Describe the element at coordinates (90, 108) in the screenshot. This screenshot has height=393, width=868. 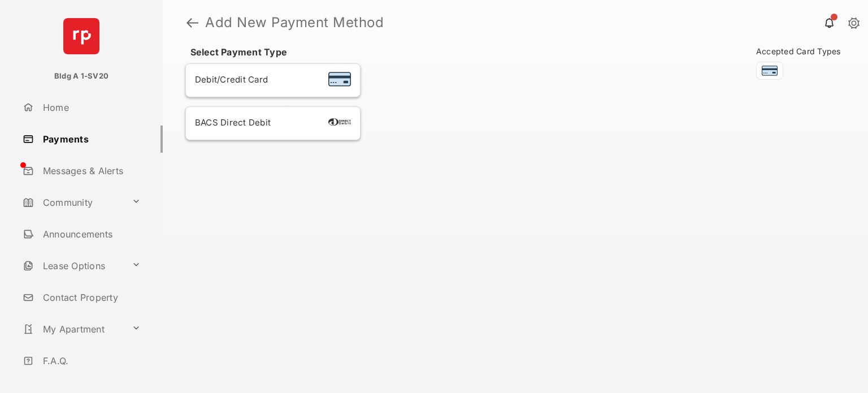
I see `a: Home` at that location.